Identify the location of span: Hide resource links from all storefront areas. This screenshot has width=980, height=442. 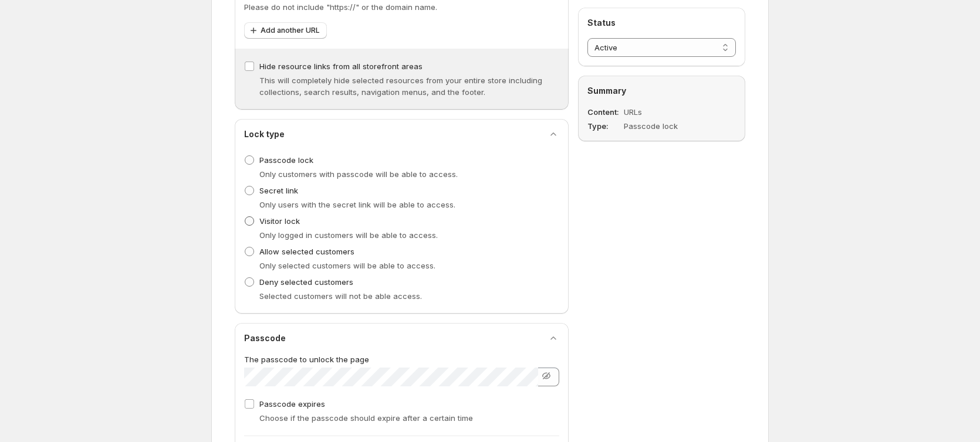
(341, 67).